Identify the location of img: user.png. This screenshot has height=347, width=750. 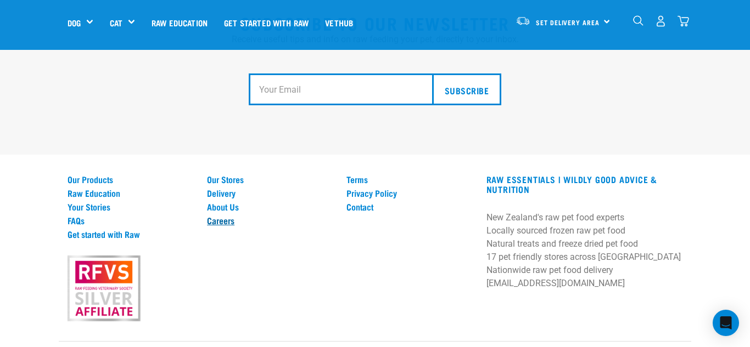
(660, 21).